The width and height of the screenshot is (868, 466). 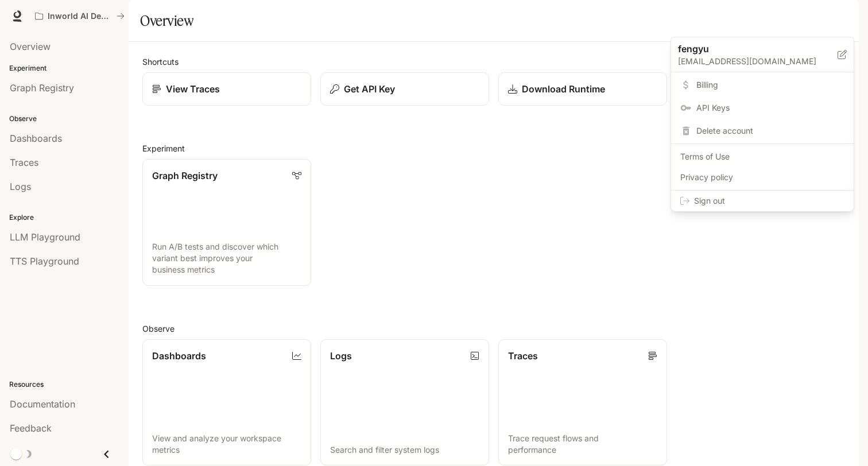 What do you see at coordinates (769, 200) in the screenshot?
I see `span: Sign out` at bounding box center [769, 200].